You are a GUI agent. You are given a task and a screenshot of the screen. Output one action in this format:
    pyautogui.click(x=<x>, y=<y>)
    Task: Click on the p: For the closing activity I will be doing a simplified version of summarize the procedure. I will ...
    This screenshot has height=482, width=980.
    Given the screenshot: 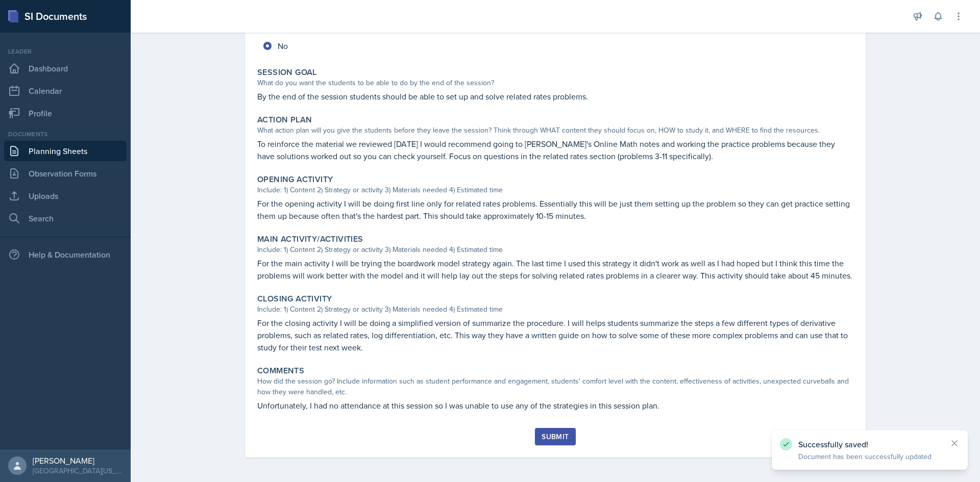 What is the action you would take?
    pyautogui.click(x=555, y=335)
    